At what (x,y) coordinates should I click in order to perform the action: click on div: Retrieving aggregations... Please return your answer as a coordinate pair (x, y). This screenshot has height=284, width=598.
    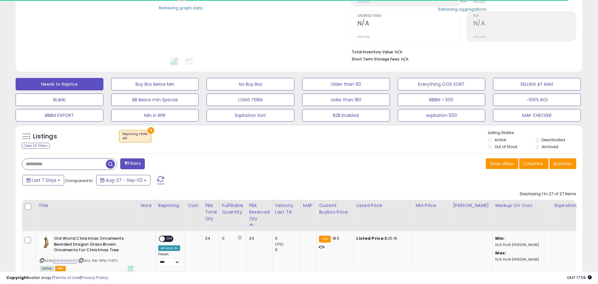
    Looking at the image, I should click on (463, 9).